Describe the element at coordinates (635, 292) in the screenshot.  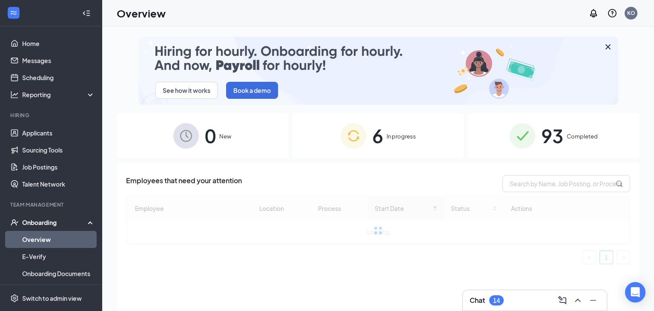
I see `div: Open Intercom Messenger` at that location.